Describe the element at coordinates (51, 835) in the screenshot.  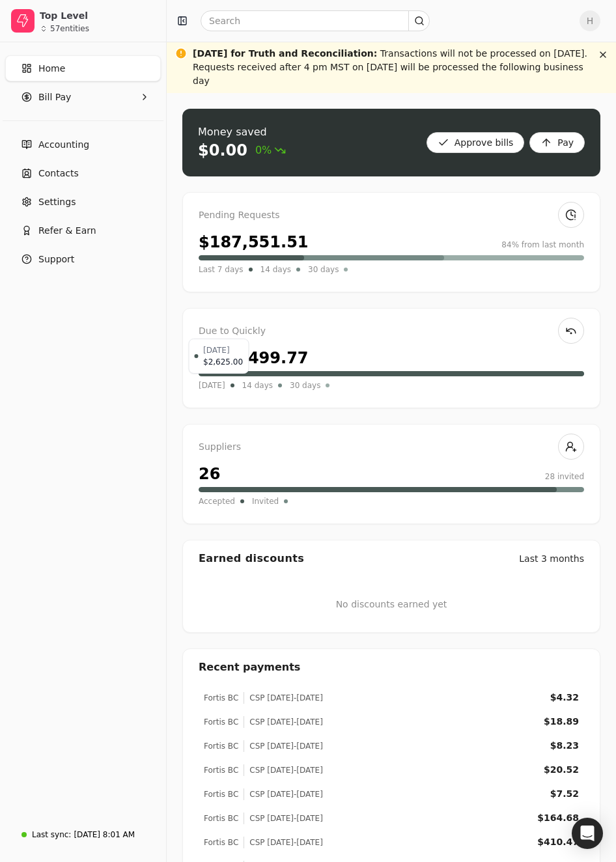
I see `div: Last sync:` at that location.